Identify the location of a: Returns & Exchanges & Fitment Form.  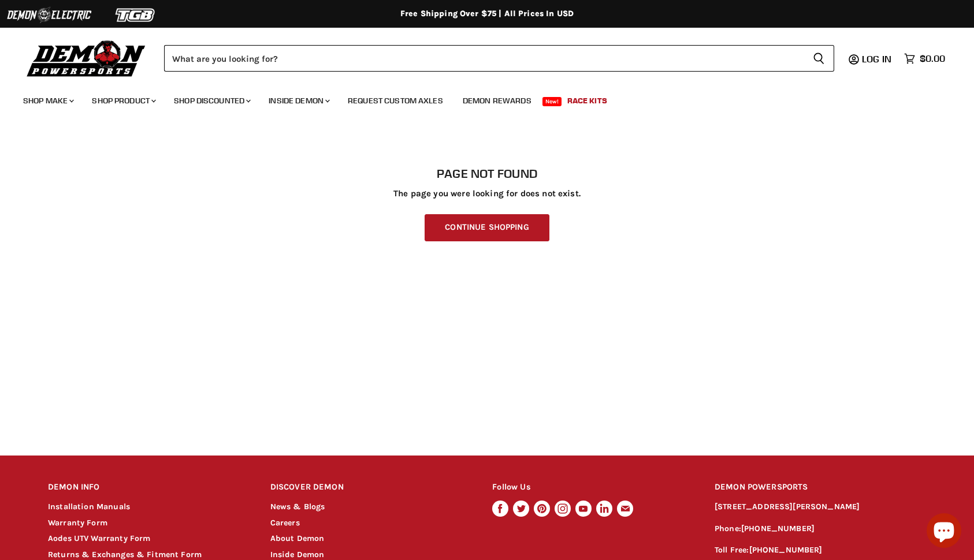
(125, 555).